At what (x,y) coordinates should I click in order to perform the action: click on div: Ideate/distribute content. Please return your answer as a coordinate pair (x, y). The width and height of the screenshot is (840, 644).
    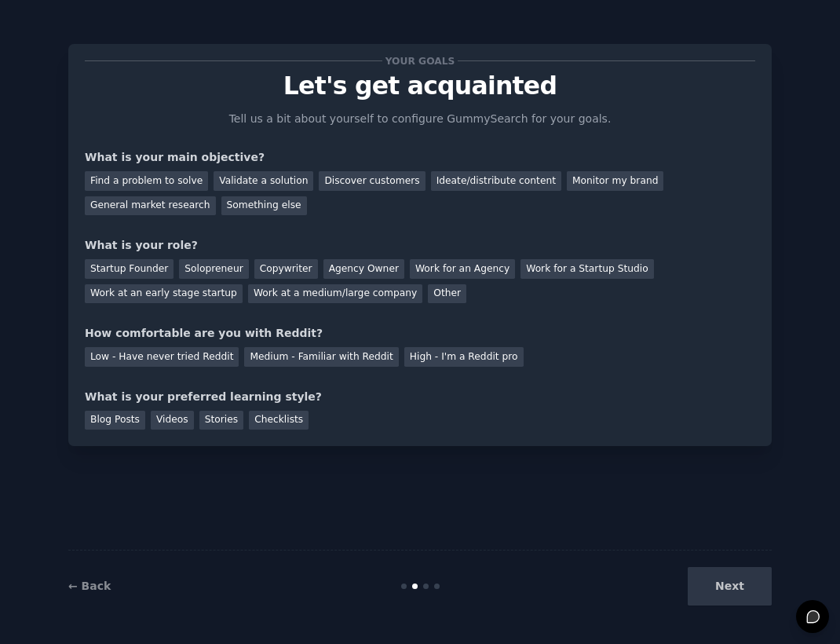
    Looking at the image, I should click on (497, 181).